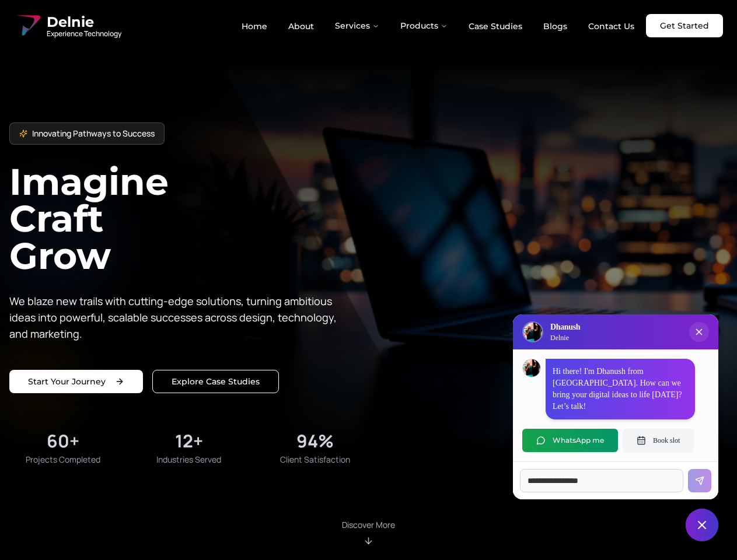 This screenshot has width=737, height=560. Describe the element at coordinates (315, 460) in the screenshot. I see `span: Client Satisfaction` at that location.